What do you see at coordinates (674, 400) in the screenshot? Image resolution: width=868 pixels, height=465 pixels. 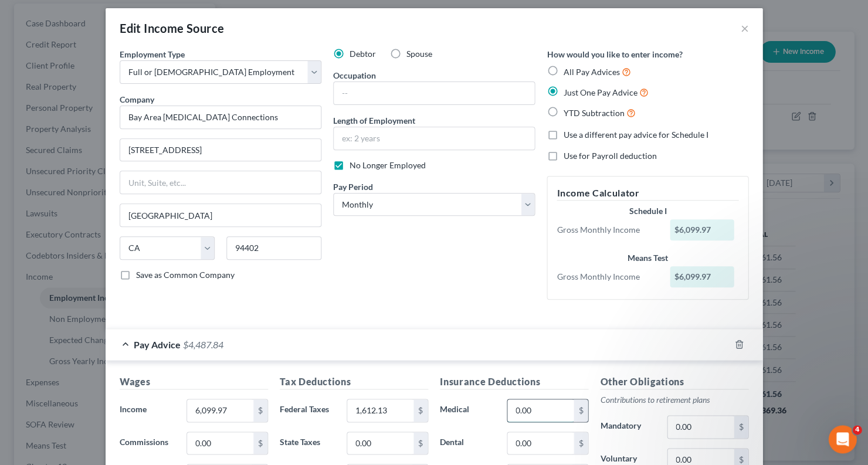 I see `p: Contributions to retirement plans` at bounding box center [674, 400].